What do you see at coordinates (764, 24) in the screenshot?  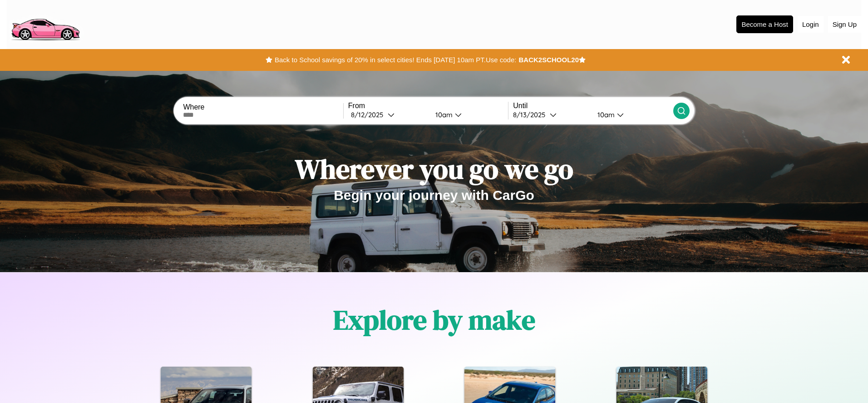 I see `button: Become a Host` at bounding box center [764, 24].